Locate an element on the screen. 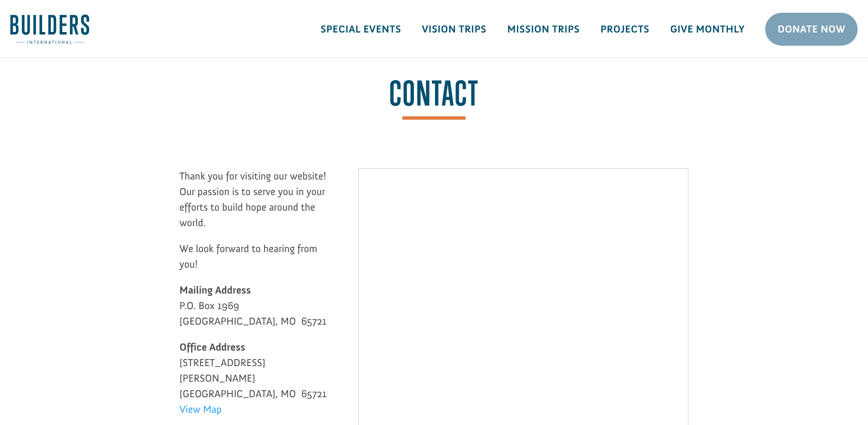  a: Donate Now is located at coordinates (811, 29).